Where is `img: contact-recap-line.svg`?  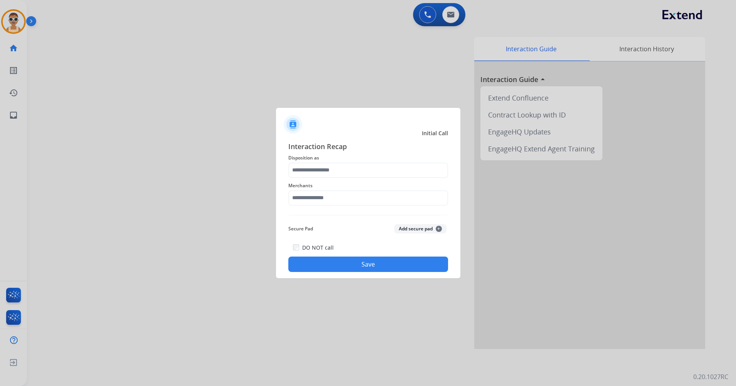 img: contact-recap-line.svg is located at coordinates (368, 215).